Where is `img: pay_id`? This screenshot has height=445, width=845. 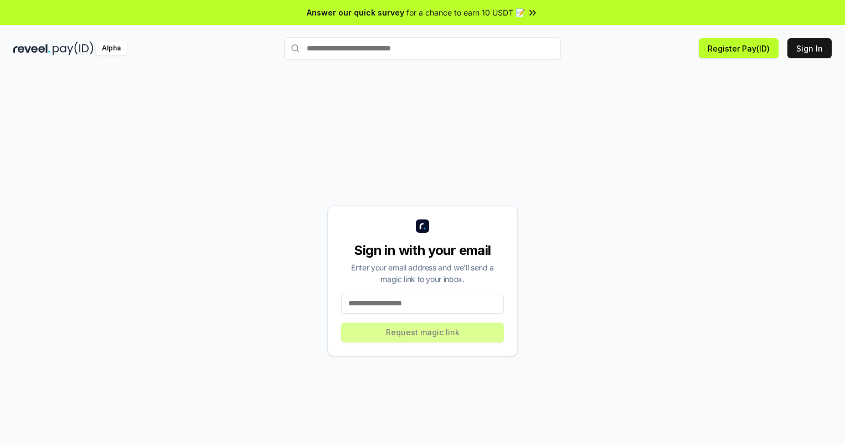 img: pay_id is located at coordinates (73, 48).